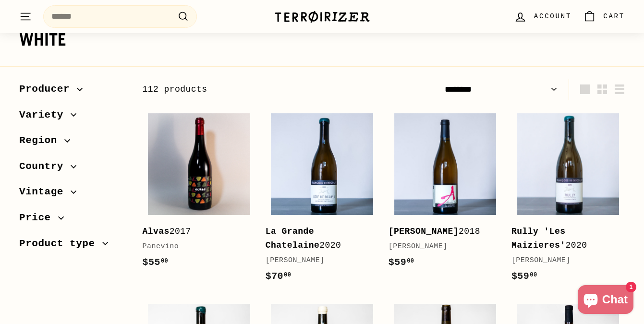 The image size is (644, 324). I want to click on button: Variety, so click(73, 117).